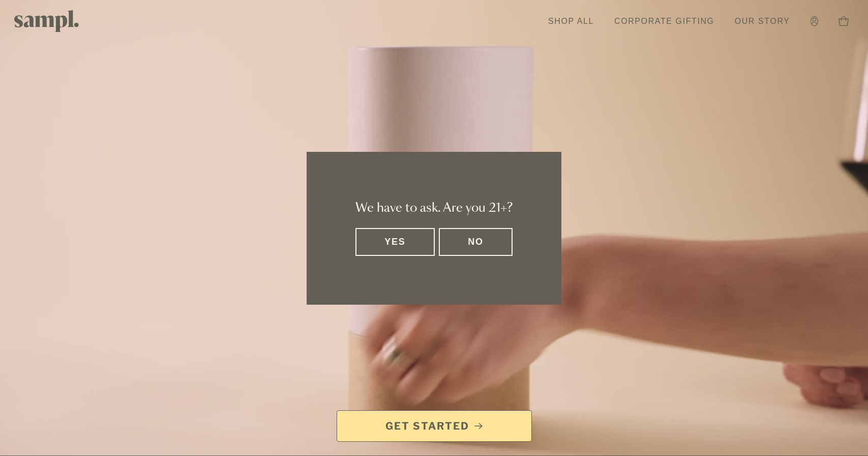  What do you see at coordinates (762, 21) in the screenshot?
I see `a: Our Story` at bounding box center [762, 21].